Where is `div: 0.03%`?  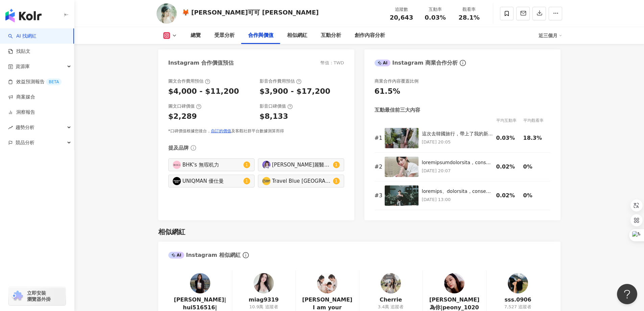 div: 0.03% is located at coordinates (508, 138).